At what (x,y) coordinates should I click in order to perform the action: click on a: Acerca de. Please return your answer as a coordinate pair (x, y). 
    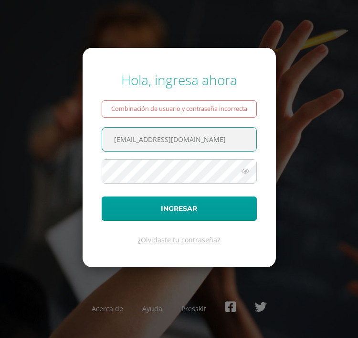
    Looking at the image, I should click on (108, 308).